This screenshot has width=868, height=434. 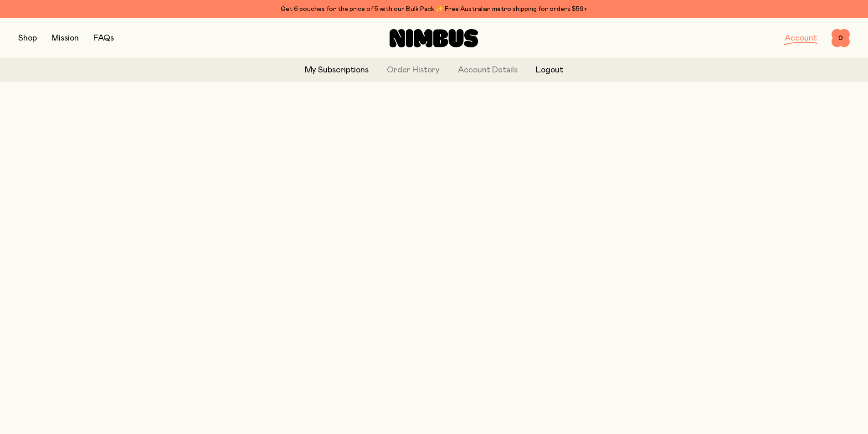 What do you see at coordinates (337, 71) in the screenshot?
I see `a: My Subscriptions` at bounding box center [337, 71].